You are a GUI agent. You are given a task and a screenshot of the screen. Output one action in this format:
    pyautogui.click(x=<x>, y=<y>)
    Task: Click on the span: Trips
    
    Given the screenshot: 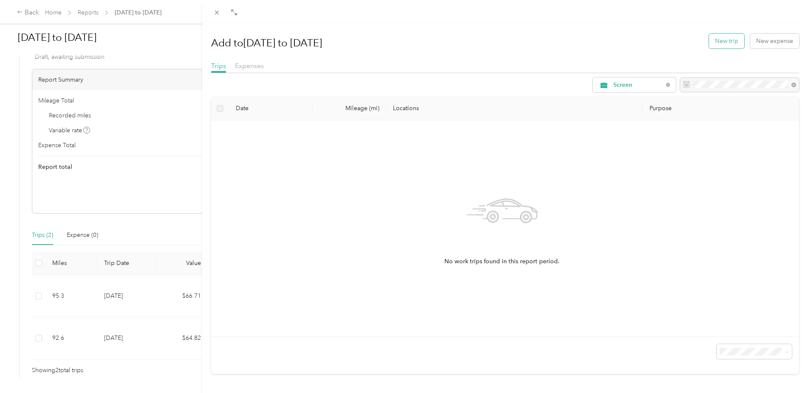 What is the action you would take?
    pyautogui.click(x=218, y=65)
    